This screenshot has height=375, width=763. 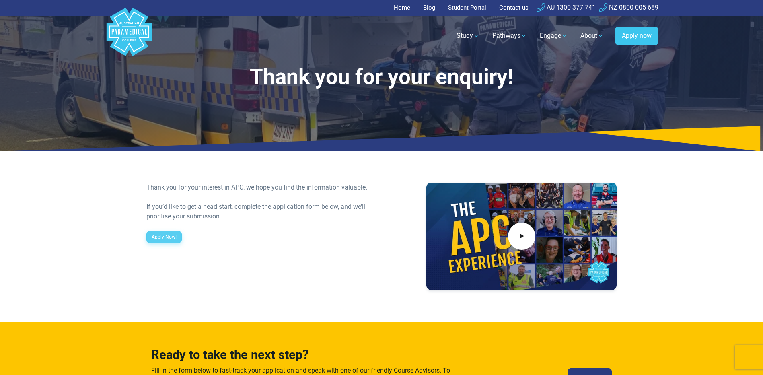 What do you see at coordinates (261, 212) in the screenshot?
I see `div: If you’d like to get a head start, complete the application form below, and we’ll prioritise your...` at bounding box center [261, 212].